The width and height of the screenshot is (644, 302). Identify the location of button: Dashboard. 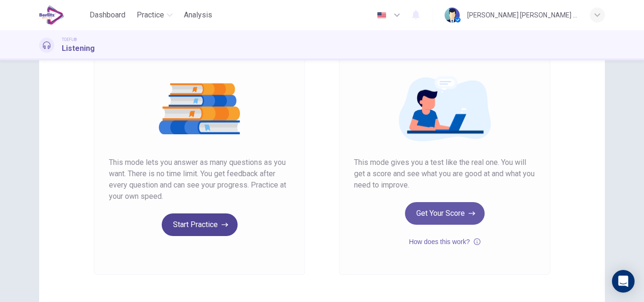
(108, 15).